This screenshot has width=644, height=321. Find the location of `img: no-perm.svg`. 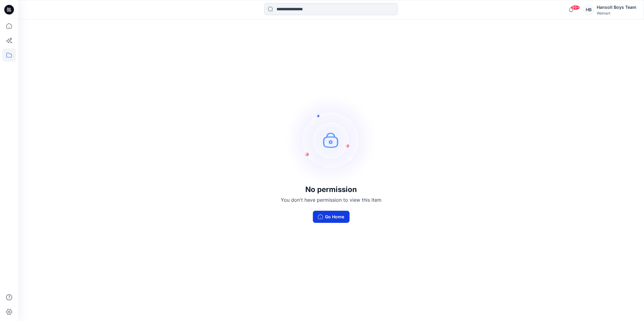

img: no-perm.svg is located at coordinates (331, 140).